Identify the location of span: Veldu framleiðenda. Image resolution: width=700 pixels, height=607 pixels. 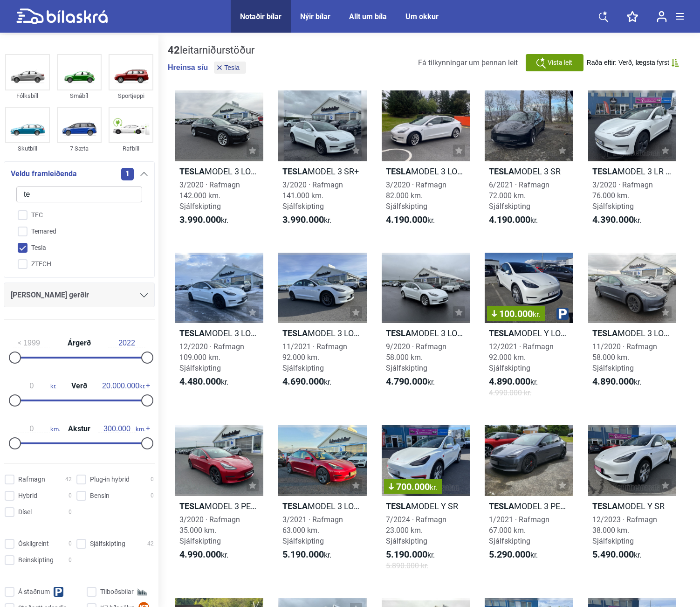
(44, 174).